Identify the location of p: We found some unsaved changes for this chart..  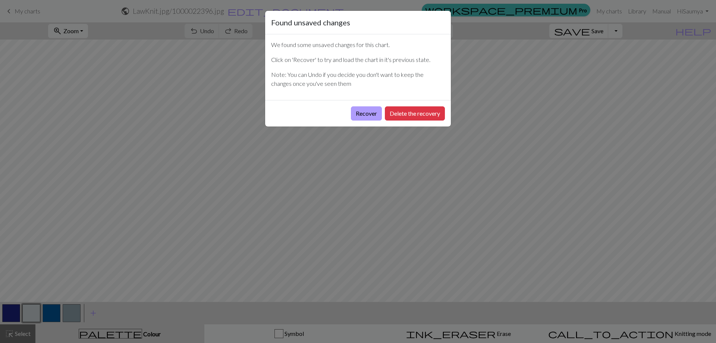
(358, 45).